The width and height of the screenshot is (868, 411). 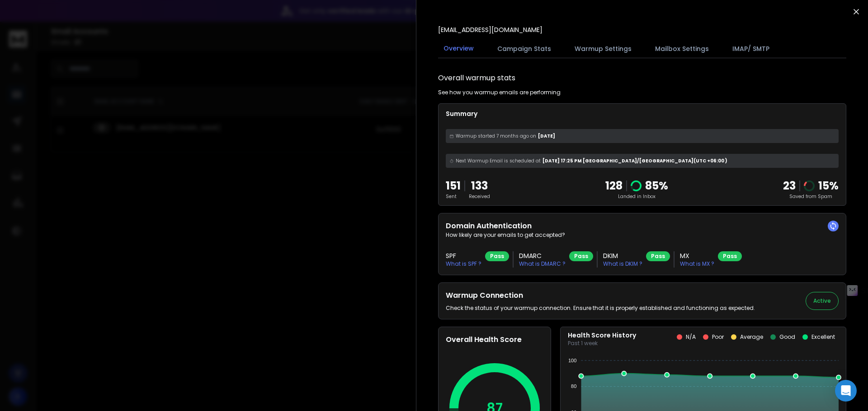 What do you see at coordinates (542, 256) in the screenshot?
I see `h3: DMARC` at bounding box center [542, 256].